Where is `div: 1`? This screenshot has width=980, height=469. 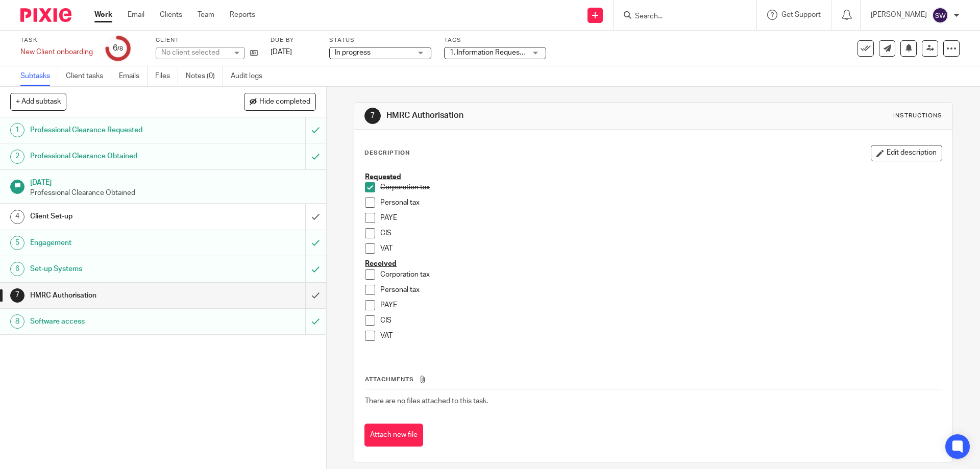
div: 1 is located at coordinates (18, 130).